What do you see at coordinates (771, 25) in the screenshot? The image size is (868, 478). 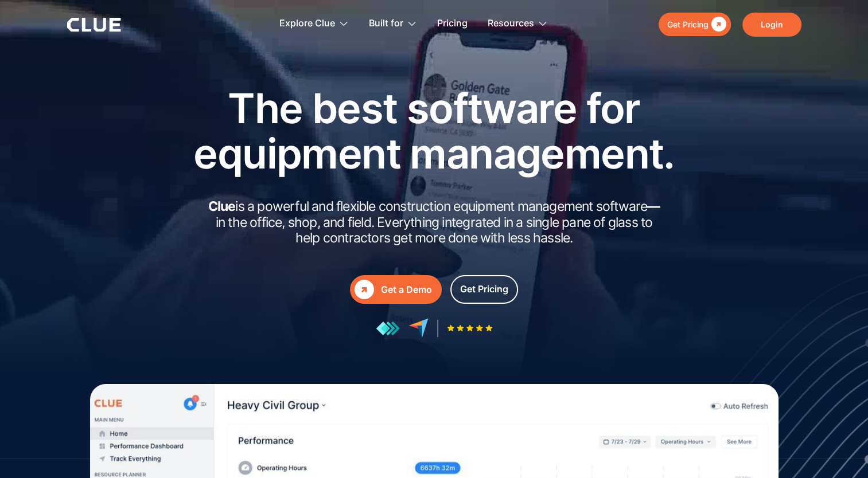 I see `a: Login` at bounding box center [771, 25].